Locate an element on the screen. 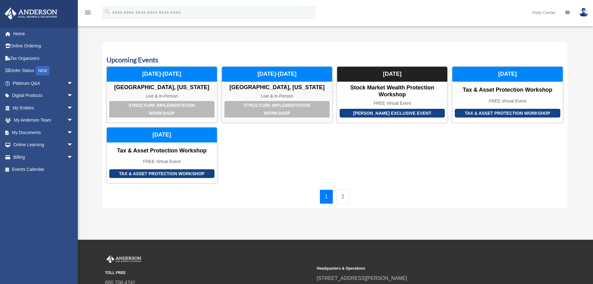  a: Events Calendar is located at coordinates (42, 169).